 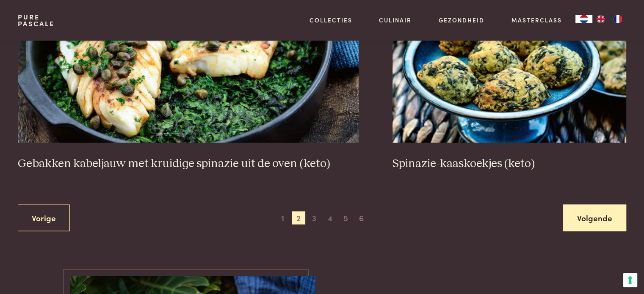 I want to click on a: Masterclass, so click(x=537, y=20).